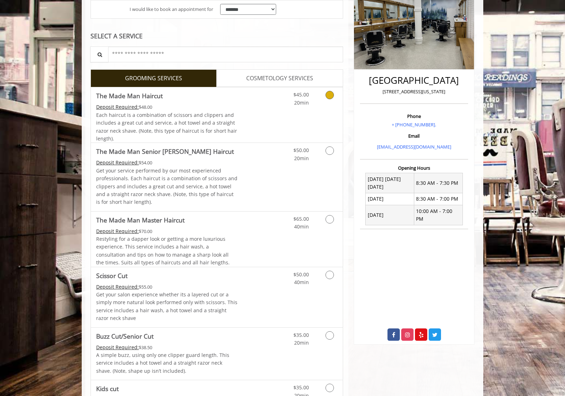  I want to click on div: $48.00, so click(167, 107).